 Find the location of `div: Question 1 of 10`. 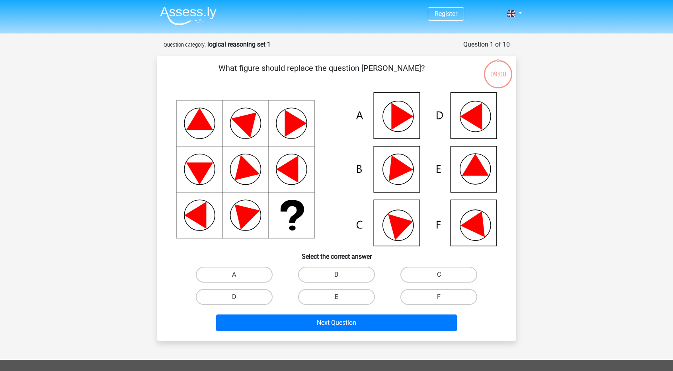

div: Question 1 of 10 is located at coordinates (486, 45).